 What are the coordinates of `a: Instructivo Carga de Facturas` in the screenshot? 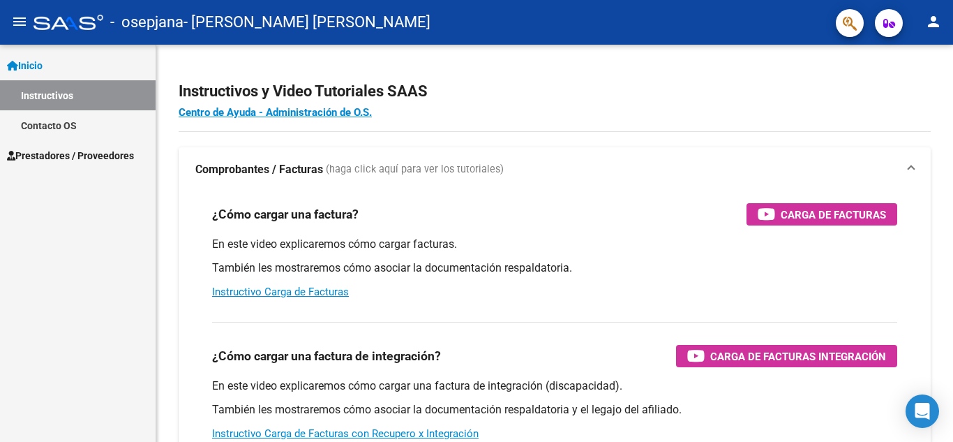 It's located at (281, 292).